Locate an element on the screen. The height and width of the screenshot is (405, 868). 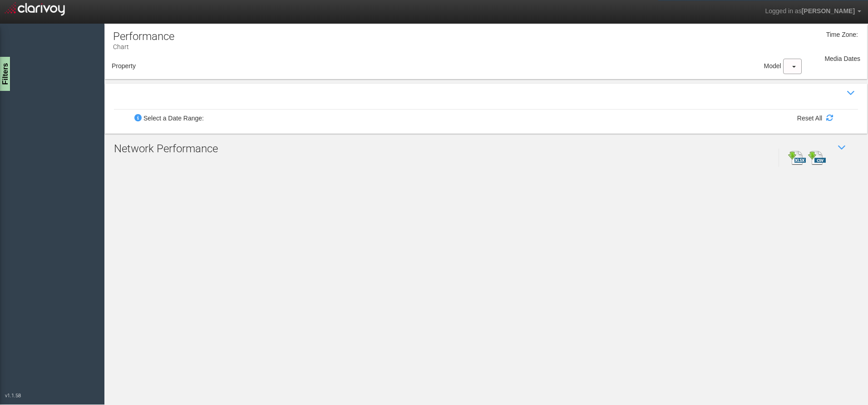
span: Logged in as is located at coordinates (783, 11).